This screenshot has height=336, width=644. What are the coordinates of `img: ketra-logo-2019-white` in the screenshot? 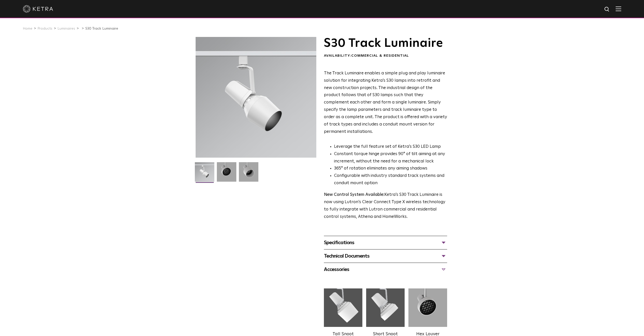 It's located at (38, 9).